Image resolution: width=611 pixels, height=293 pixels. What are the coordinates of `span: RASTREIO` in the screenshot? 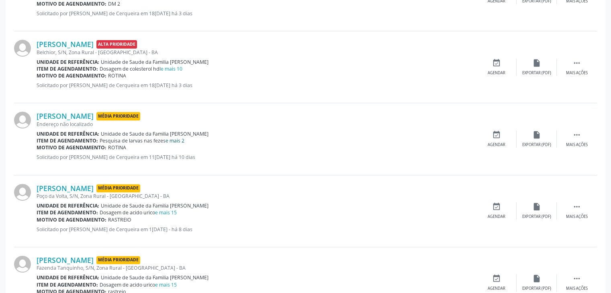 It's located at (120, 220).